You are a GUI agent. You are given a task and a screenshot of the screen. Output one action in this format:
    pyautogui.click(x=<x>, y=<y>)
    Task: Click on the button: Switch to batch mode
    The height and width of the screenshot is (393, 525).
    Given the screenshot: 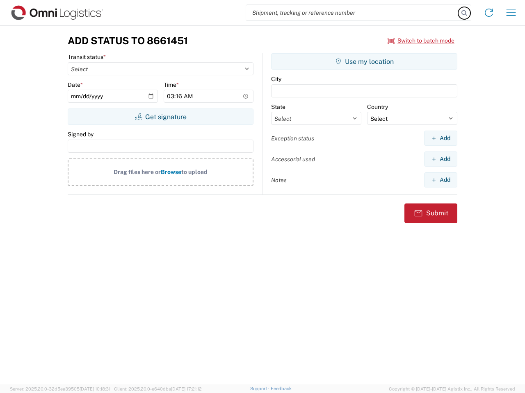 What is the action you would take?
    pyautogui.click(x=421, y=41)
    